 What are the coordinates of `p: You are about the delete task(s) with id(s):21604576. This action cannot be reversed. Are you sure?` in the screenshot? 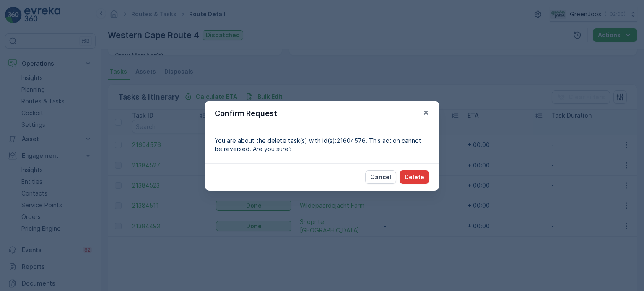 It's located at (322, 145).